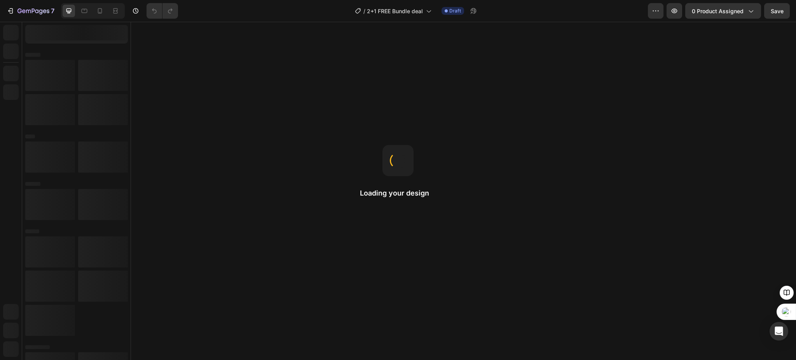 This screenshot has height=360, width=796. I want to click on button: 0 product assigned, so click(723, 11).